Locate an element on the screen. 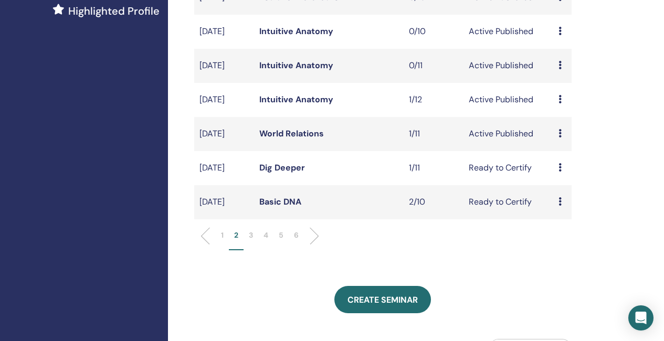  p: 6 is located at coordinates (296, 235).